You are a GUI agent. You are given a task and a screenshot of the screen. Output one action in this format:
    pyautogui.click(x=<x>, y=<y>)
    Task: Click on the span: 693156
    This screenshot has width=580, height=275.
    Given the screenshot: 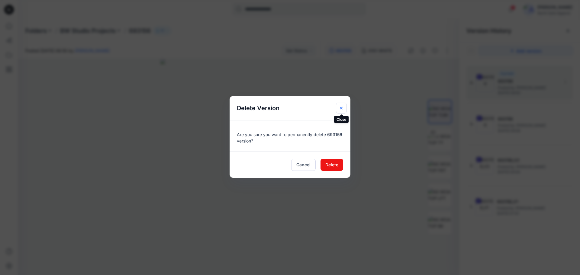 What is the action you would take?
    pyautogui.click(x=335, y=134)
    